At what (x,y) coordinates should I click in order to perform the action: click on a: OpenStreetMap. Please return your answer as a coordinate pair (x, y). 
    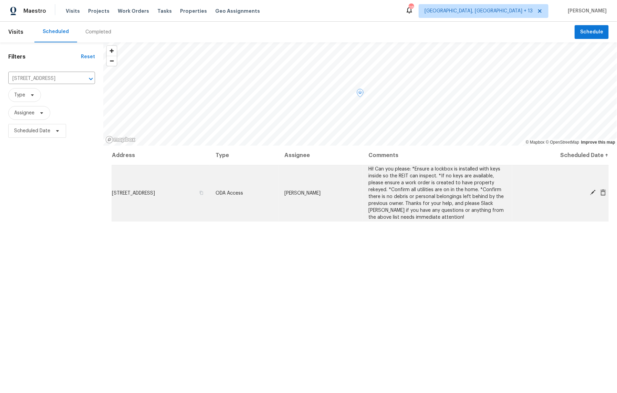
    Looking at the image, I should click on (562, 142).